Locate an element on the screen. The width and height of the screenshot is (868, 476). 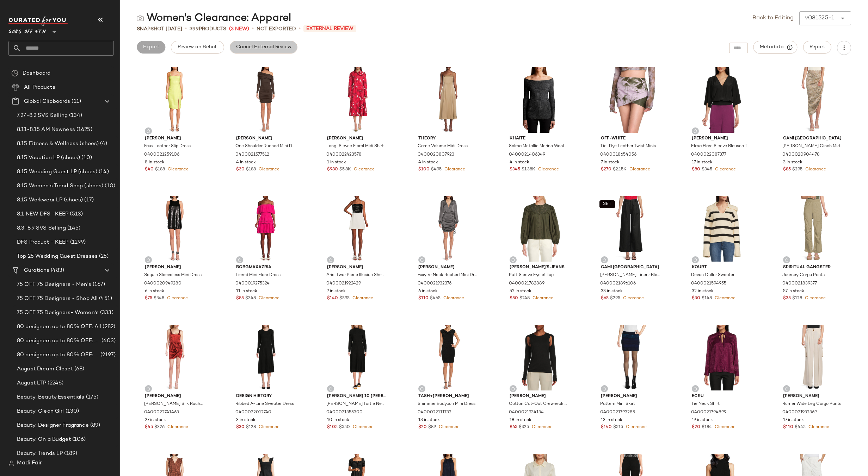
span: $89 is located at coordinates (433, 427).